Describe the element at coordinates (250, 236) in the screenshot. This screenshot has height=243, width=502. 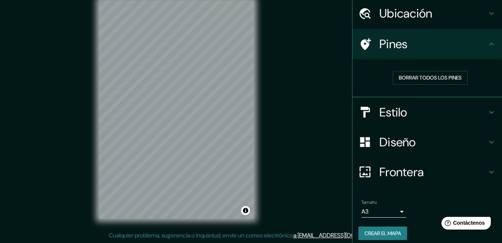
I see `p: Cualquier problema, sugerencia o inquietud, envíe un correo electrónico .` at that location.